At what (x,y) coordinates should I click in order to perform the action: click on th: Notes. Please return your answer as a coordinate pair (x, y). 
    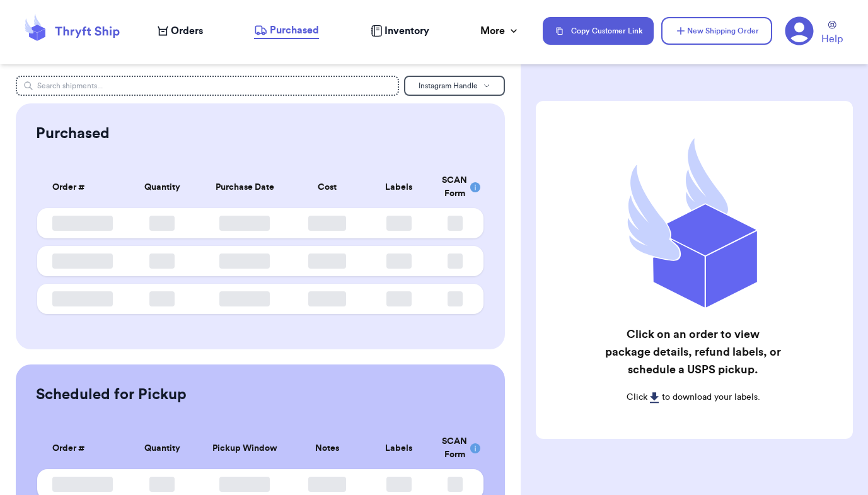
    Looking at the image, I should click on (327, 449).